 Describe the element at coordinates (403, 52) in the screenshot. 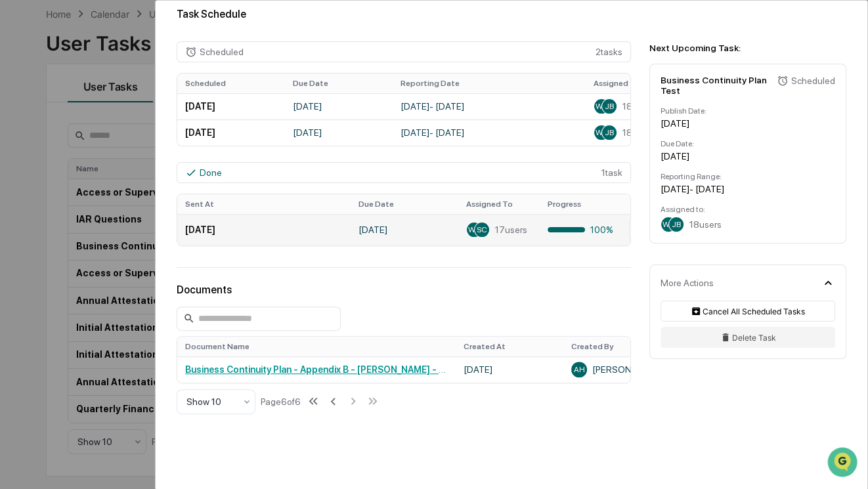

I see `div: 2 task s` at that location.